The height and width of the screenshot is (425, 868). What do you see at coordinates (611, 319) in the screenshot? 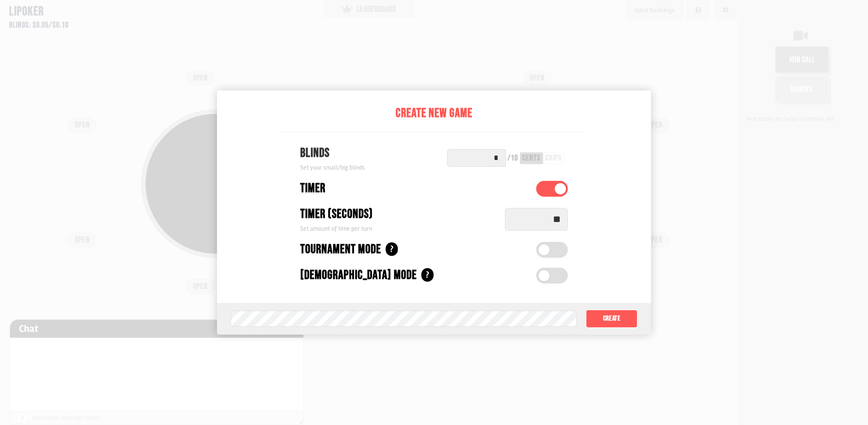
I see `button: Create` at bounding box center [611, 319].